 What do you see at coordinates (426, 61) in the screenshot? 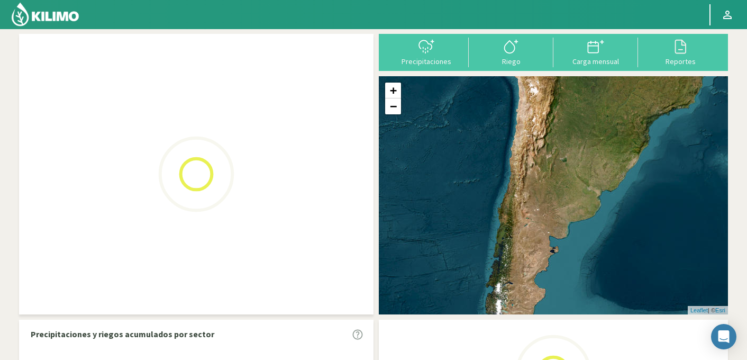
I see `div: Precipitaciones` at bounding box center [426, 61].